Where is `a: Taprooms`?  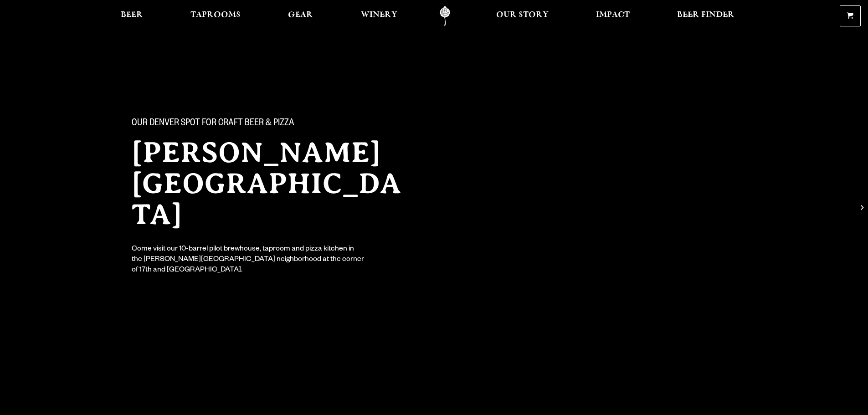 a: Taprooms is located at coordinates (216, 16).